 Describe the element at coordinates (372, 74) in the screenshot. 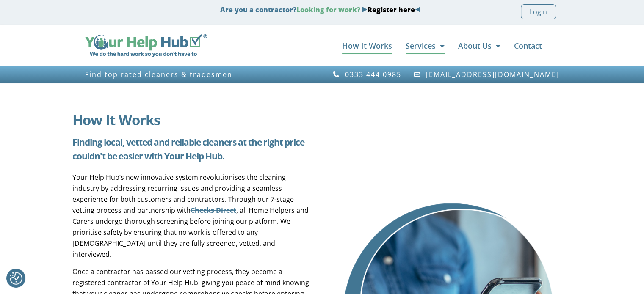

I see `span: 0333 444 0985` at that location.